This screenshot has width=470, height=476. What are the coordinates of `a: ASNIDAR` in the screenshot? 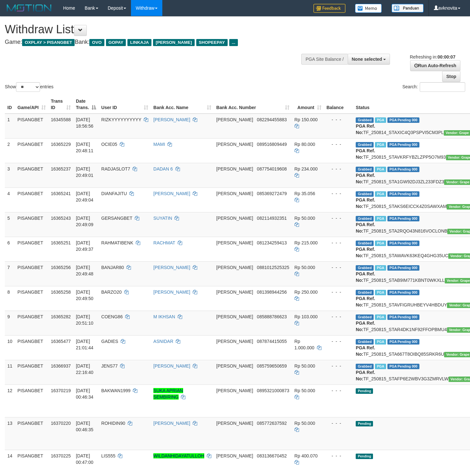 It's located at (164, 341).